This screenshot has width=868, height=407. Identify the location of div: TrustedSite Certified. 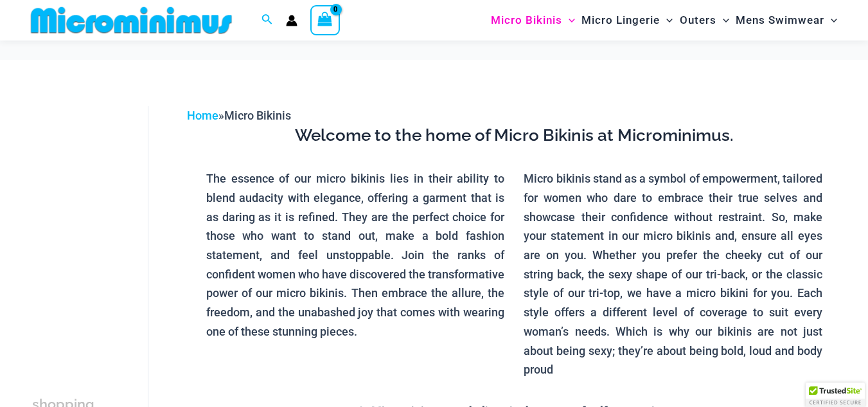
(835, 394).